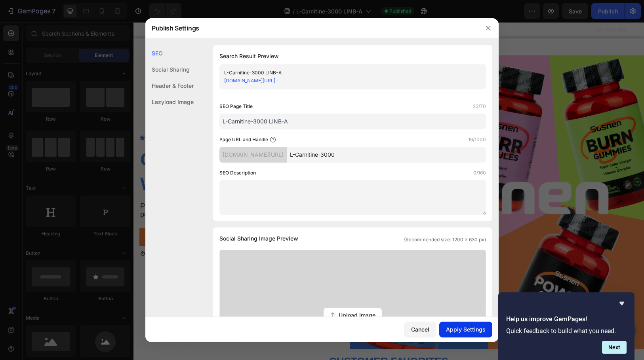  Describe the element at coordinates (105, 188) in the screenshot. I see `span: Potent, natural, and absolutely essential supplements for peak performance.` at that location.